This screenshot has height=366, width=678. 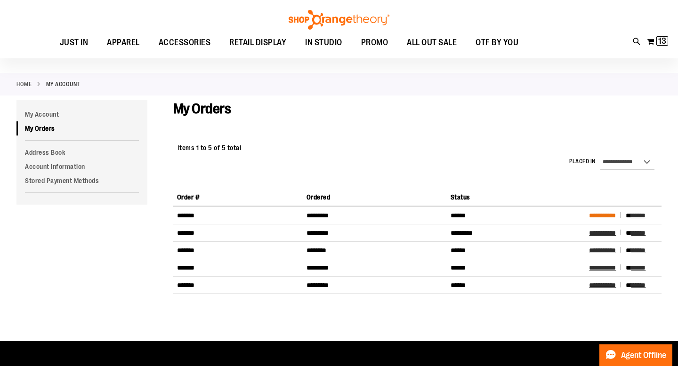 What do you see at coordinates (82, 181) in the screenshot?
I see `a: Stored Payment Methods` at bounding box center [82, 181].